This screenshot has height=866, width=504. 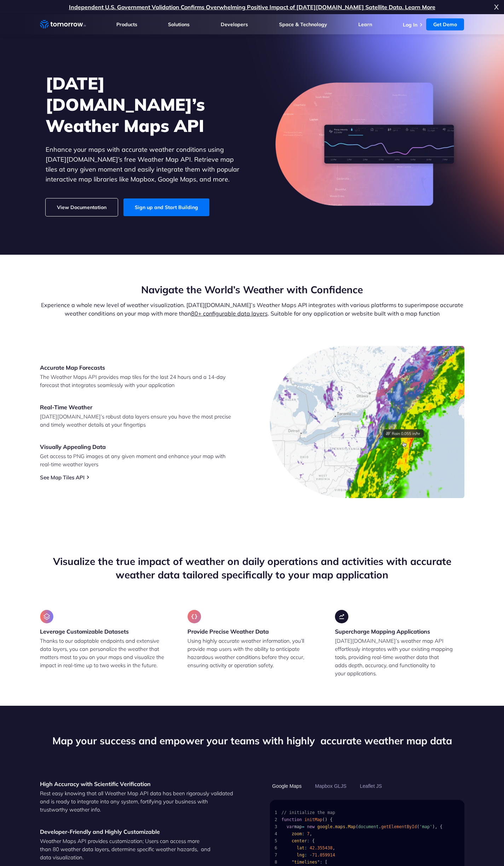 What do you see at coordinates (137, 801) in the screenshot?
I see `p: Rest easy knowing that all Weather Map API data has been rigorously validated and is ready to int...` at bounding box center [137, 801].